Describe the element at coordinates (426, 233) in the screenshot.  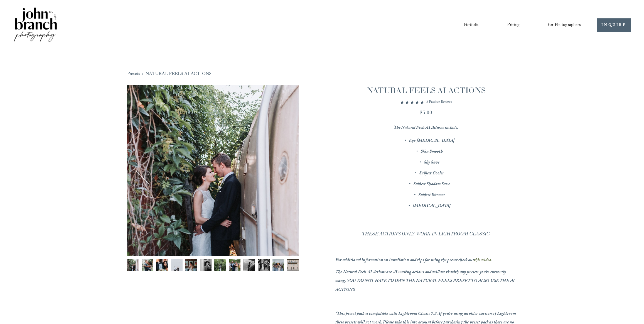
I see `em: THESE ACTIONS ONLY WORK IN LIGHTROOM CLASSIC` at that location.